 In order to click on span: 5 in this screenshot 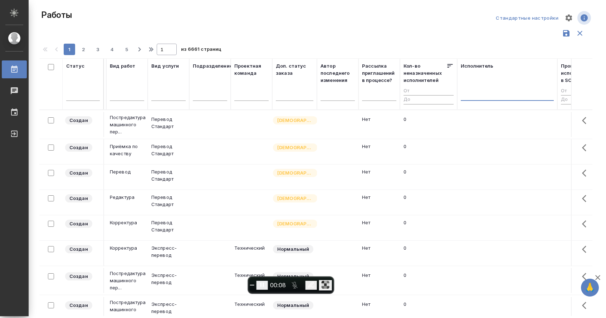, I will do `click(127, 49)`.